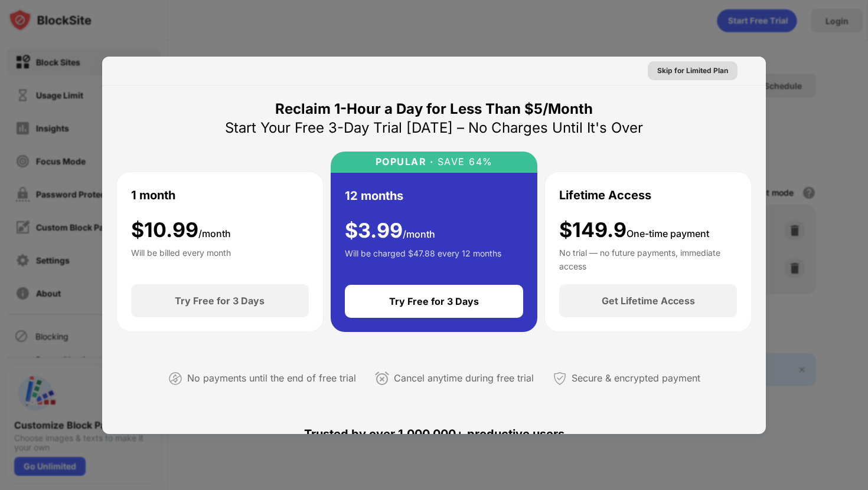 This screenshot has width=868, height=490. I want to click on div: No payments until the end of free trial, so click(272, 378).